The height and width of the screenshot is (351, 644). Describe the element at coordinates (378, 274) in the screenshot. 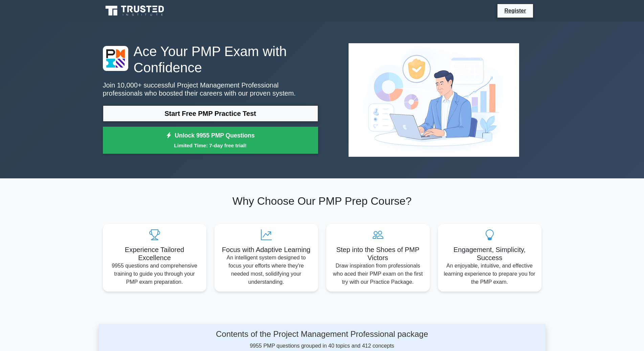

I see `p: Draw inspiration from professionals who aced their PMP exam on the first try with our Practice Pa...` at that location.